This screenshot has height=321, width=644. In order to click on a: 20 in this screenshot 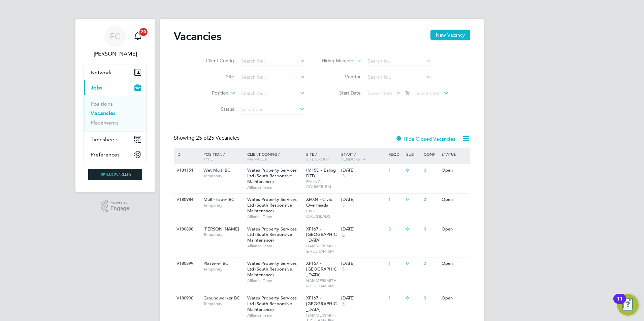, I will do `click(138, 37)`.